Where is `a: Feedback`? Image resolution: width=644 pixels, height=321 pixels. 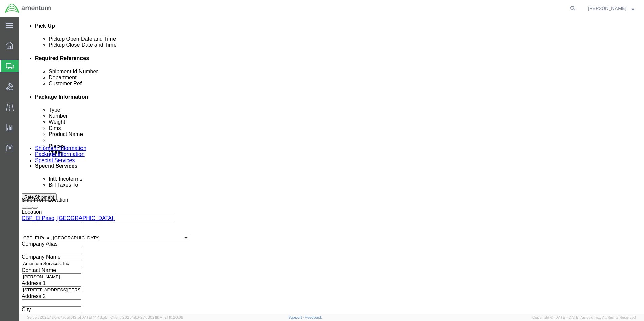 a: Feedback is located at coordinates (313, 317).